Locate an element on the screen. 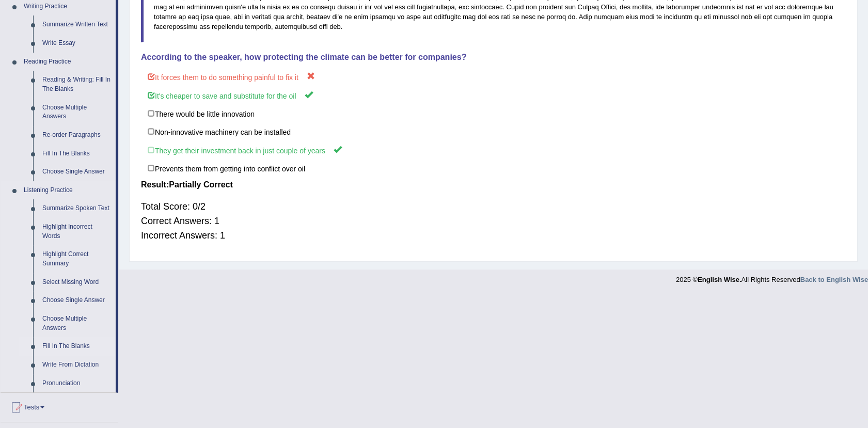 This screenshot has height=428, width=868. h4: Result: is located at coordinates (493, 185).